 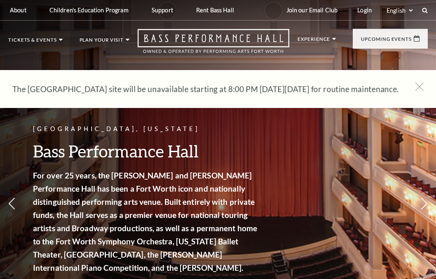 What do you see at coordinates (33, 42) in the screenshot?
I see `p: Tickets & Events` at bounding box center [33, 42].